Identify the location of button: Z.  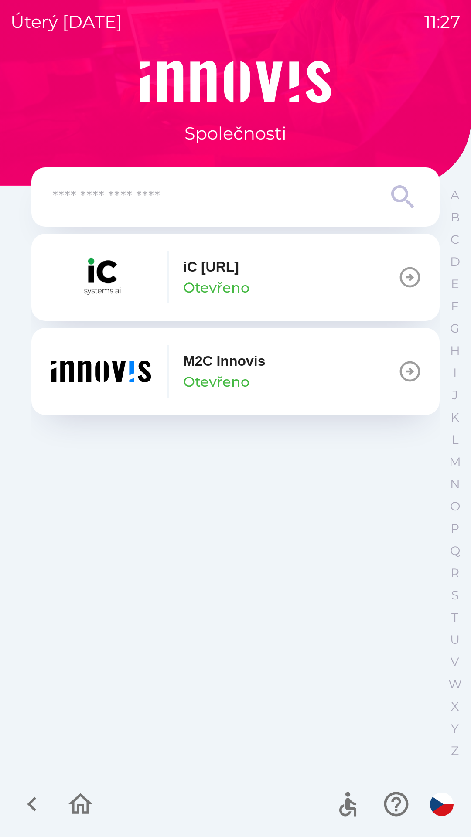
(455, 751).